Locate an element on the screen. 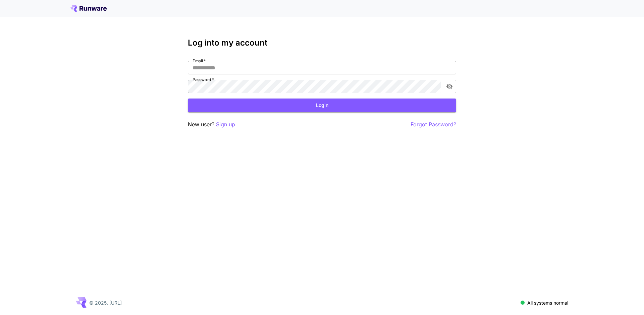  label: Email is located at coordinates (199, 61).